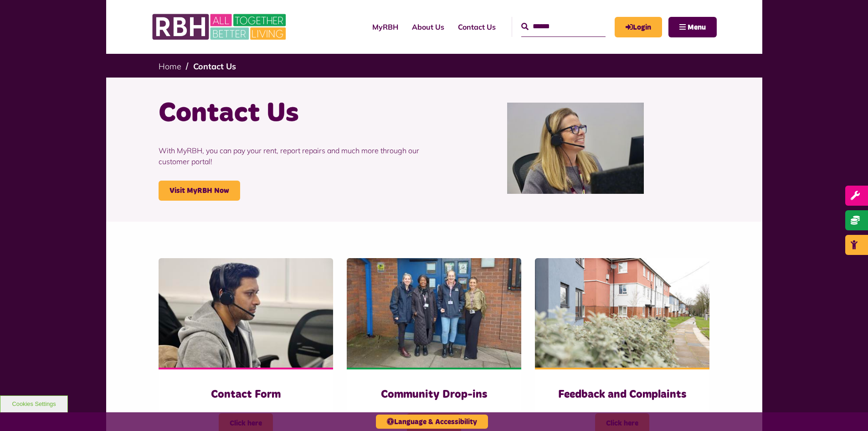  What do you see at coordinates (220, 27) in the screenshot?
I see `img: RBH` at bounding box center [220, 27].